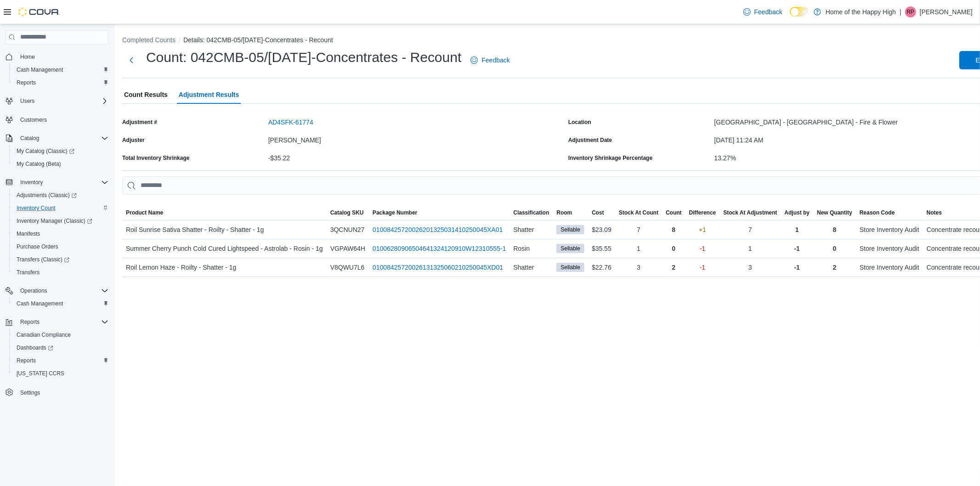  I want to click on button: Purchase Orders, so click(61, 247).